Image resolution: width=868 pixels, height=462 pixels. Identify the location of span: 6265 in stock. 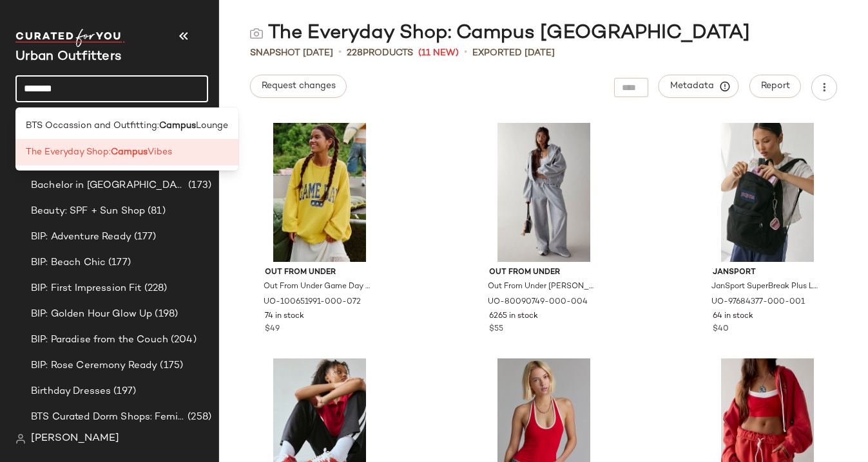
(514, 317).